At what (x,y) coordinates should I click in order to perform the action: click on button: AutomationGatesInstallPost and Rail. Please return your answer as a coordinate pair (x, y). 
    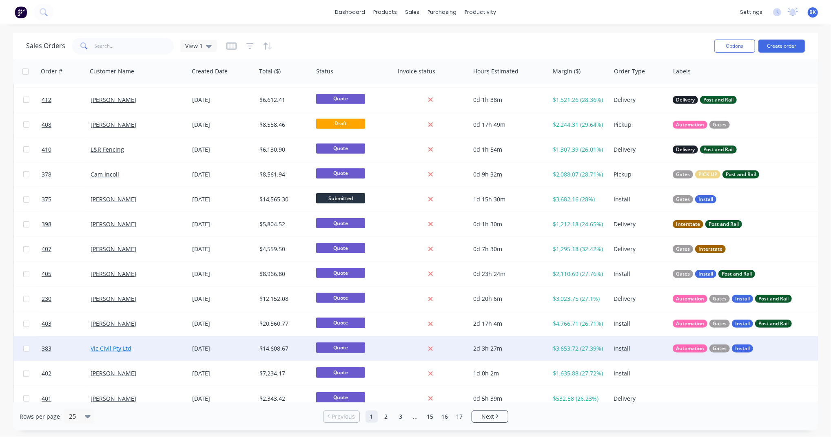
    Looking at the image, I should click on (732, 324).